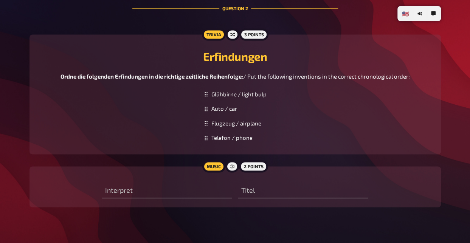  I want to click on span: Ordne die folgenden Erfindungen in die richtige zeitliche Reihenfolge:, so click(152, 76).